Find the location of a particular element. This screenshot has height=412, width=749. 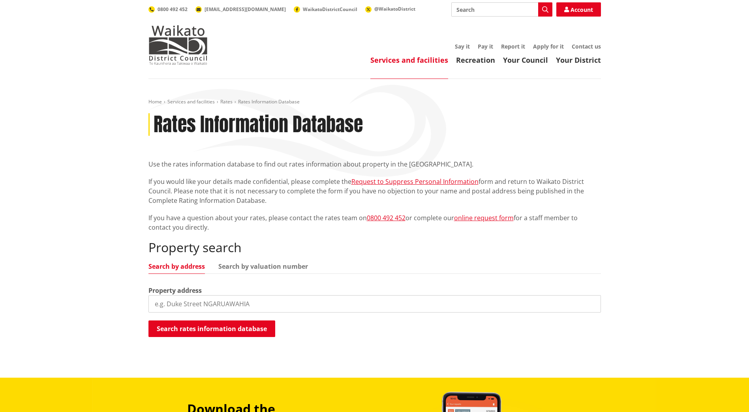

input: e.g. Duke Street NGARUAWAHIA is located at coordinates (375, 304).